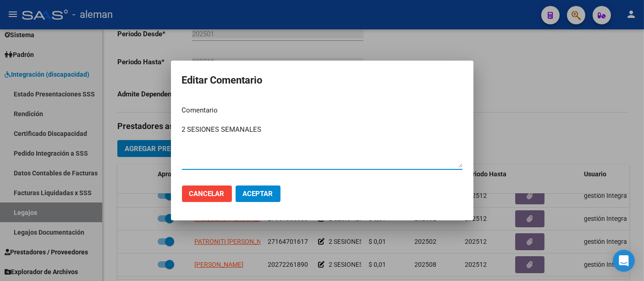 The image size is (644, 281). Describe the element at coordinates (258, 193) in the screenshot. I see `span: Aceptar` at that location.